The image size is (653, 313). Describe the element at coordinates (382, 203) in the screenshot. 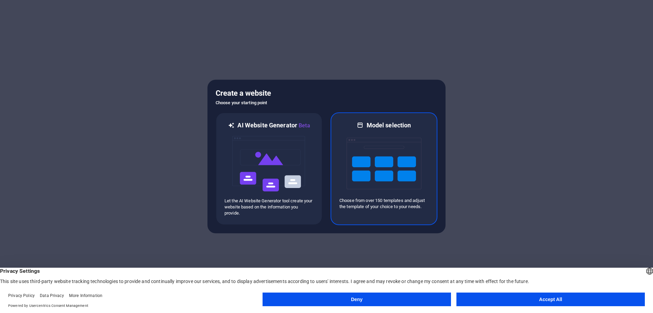

I see `font: Choose from over 150 templates and adjust the template of your choice to your needs.` at that location.